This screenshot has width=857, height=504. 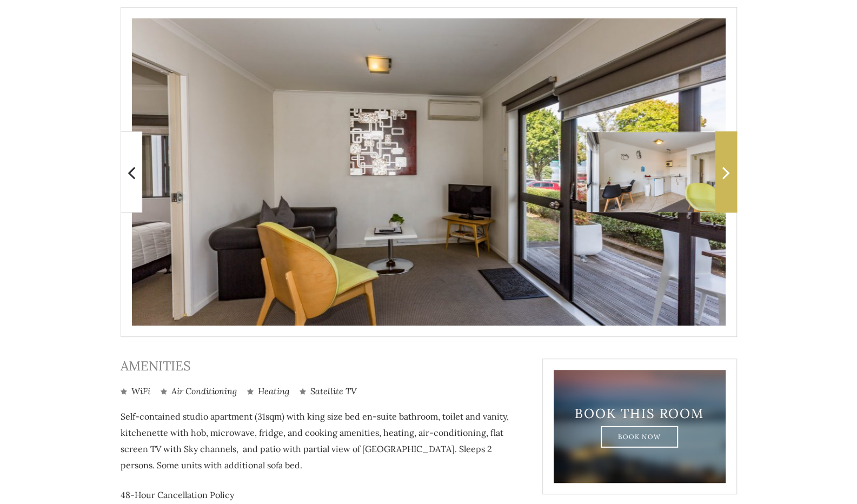 What do you see at coordinates (198, 391) in the screenshot?
I see `li: Air Conditioning` at bounding box center [198, 391].